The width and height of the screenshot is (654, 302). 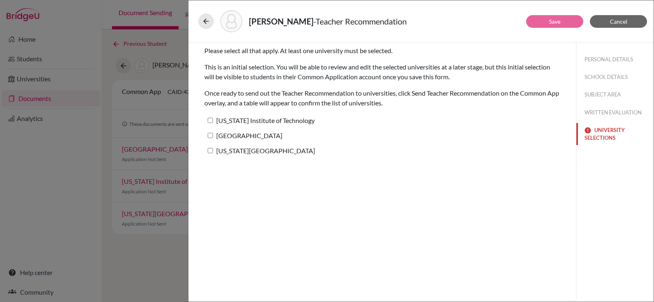 What do you see at coordinates (382, 98) in the screenshot?
I see `p: Once ready to send out the Teacher Recommendation to universities, click Send Teacher Recommendat...` at bounding box center [382, 98].